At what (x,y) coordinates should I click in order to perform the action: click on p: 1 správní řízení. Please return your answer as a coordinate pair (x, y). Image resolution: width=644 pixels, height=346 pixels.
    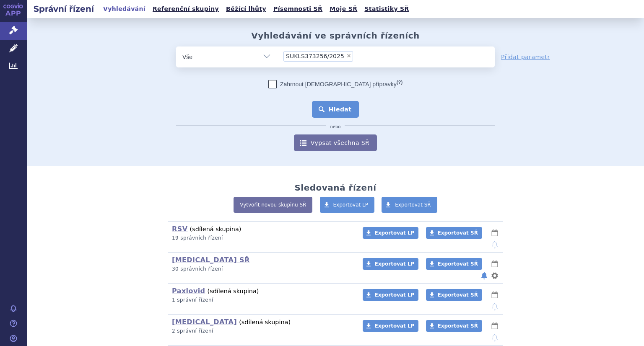
    Looking at the image, I should click on (261, 300).